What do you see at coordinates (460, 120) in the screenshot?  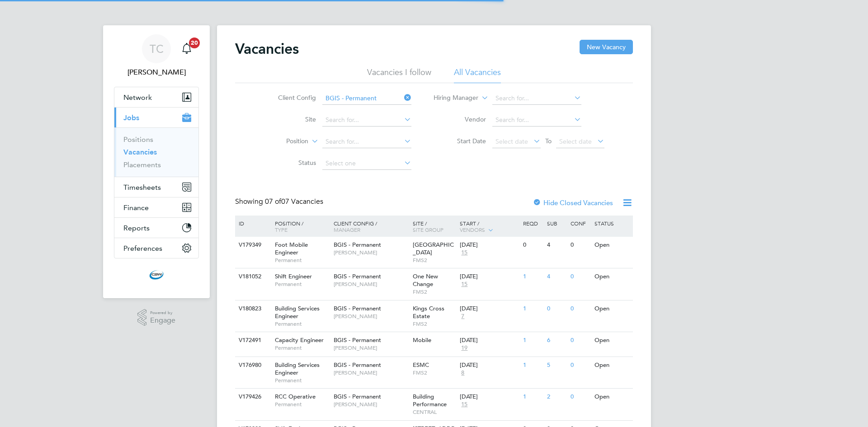 I see `label: Vendor` at bounding box center [460, 120].